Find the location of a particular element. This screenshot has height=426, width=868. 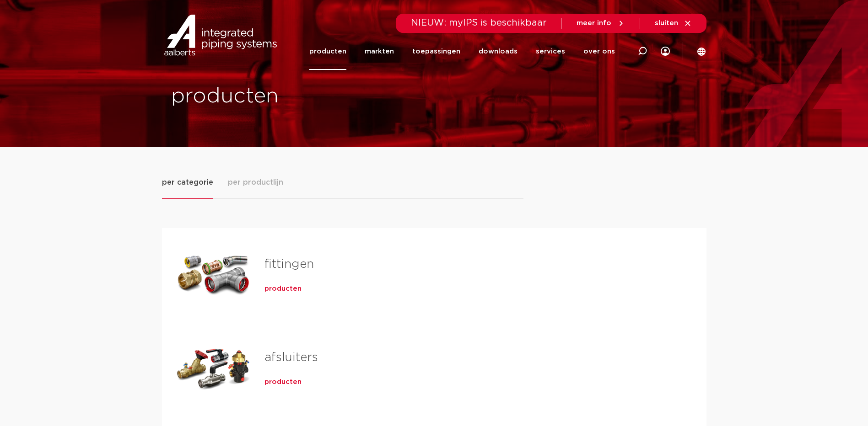

a: sluiten is located at coordinates (673, 24).